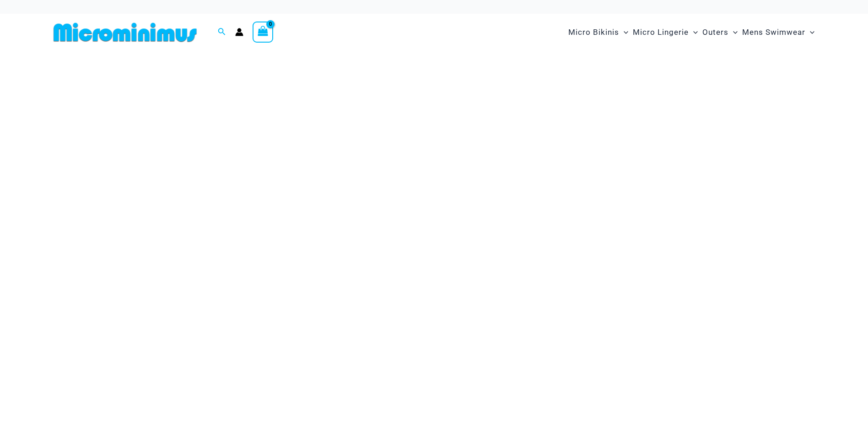 The width and height of the screenshot is (868, 437). What do you see at coordinates (715, 32) in the screenshot?
I see `span: Outers` at bounding box center [715, 32].